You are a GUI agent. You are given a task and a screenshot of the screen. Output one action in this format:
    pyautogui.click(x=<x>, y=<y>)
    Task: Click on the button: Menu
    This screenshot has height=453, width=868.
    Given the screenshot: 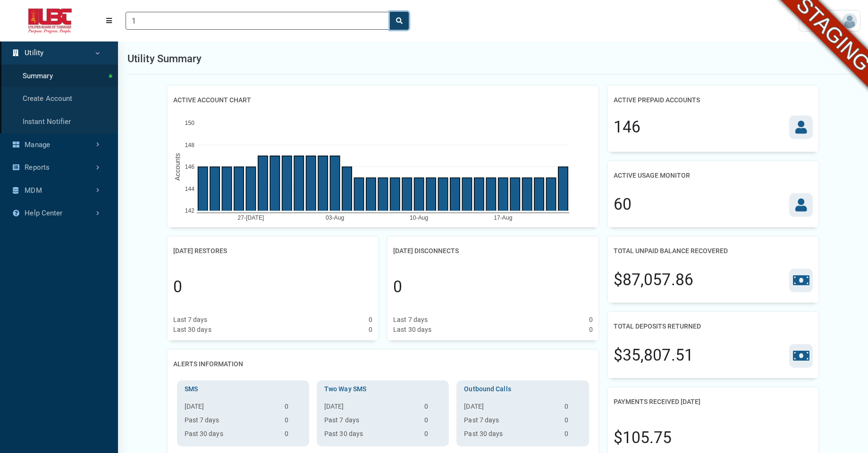 What is the action you would take?
    pyautogui.click(x=109, y=21)
    